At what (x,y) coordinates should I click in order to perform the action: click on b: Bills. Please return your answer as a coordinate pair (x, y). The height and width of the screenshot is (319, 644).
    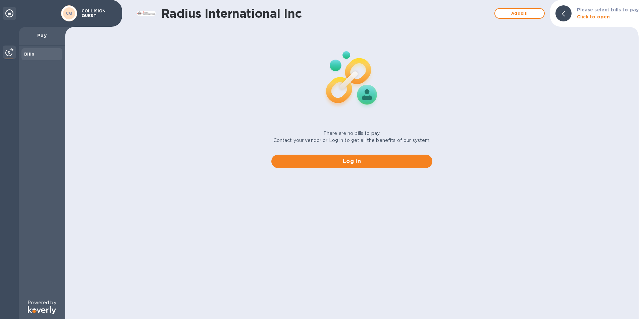
    Looking at the image, I should click on (29, 54).